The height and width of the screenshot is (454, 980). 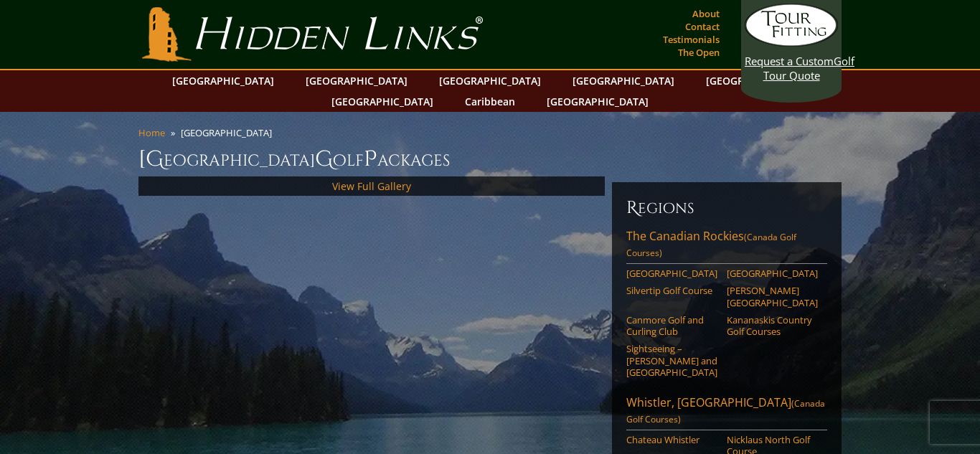 I want to click on a: Home, so click(x=151, y=133).